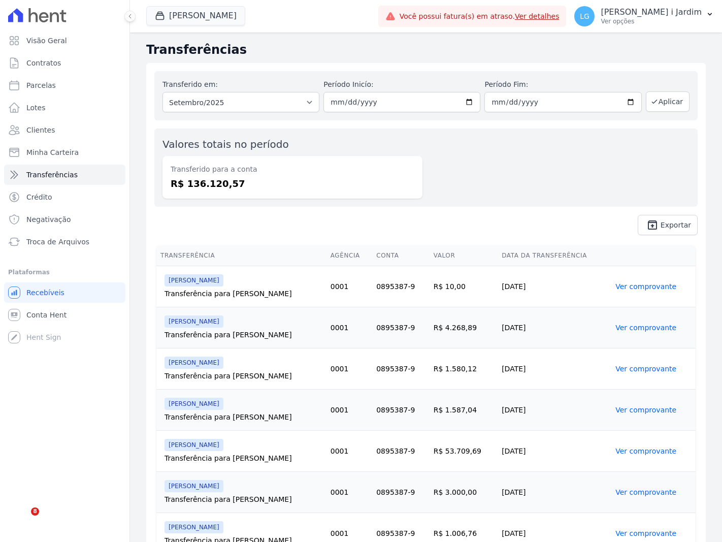  I want to click on a: Clientes, so click(64, 130).